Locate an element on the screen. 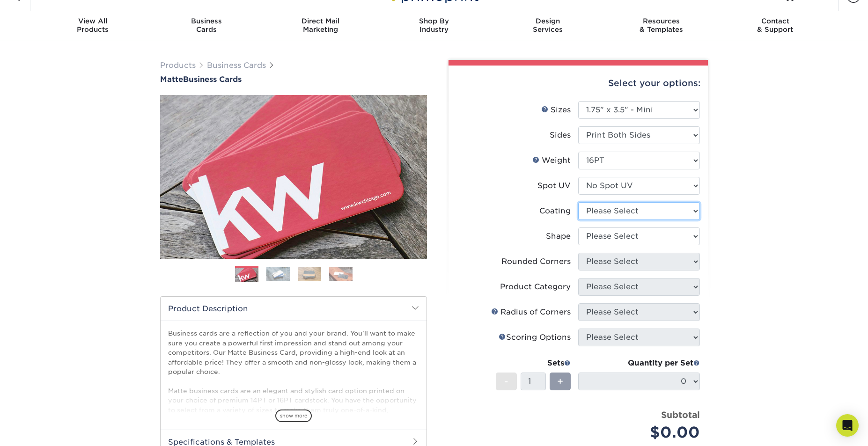  span: Matte is located at coordinates (172, 79).